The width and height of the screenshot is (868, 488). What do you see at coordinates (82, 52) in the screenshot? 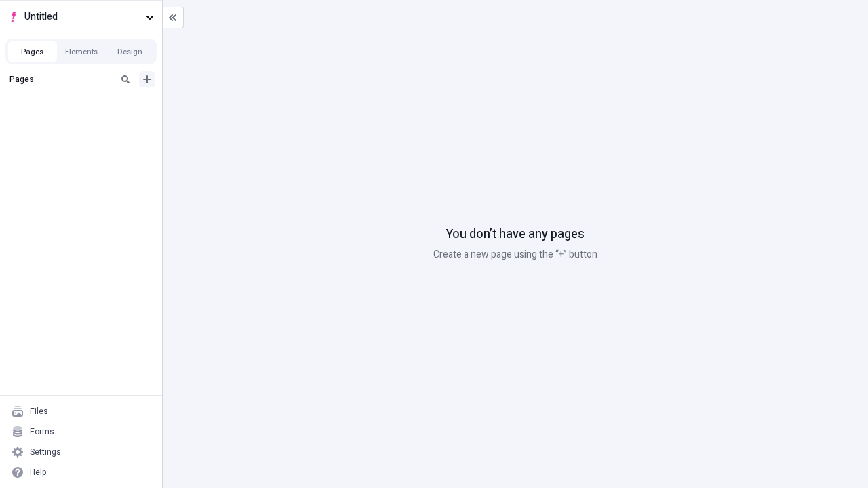
I see `button: Elements` at bounding box center [82, 52].